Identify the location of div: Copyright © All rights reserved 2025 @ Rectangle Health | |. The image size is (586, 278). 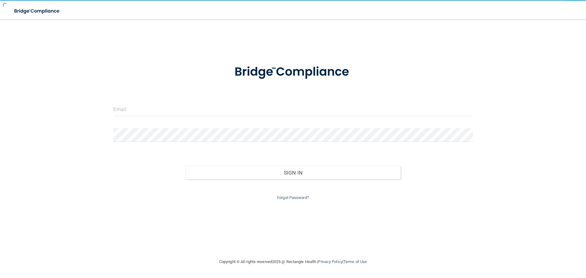
(293, 262).